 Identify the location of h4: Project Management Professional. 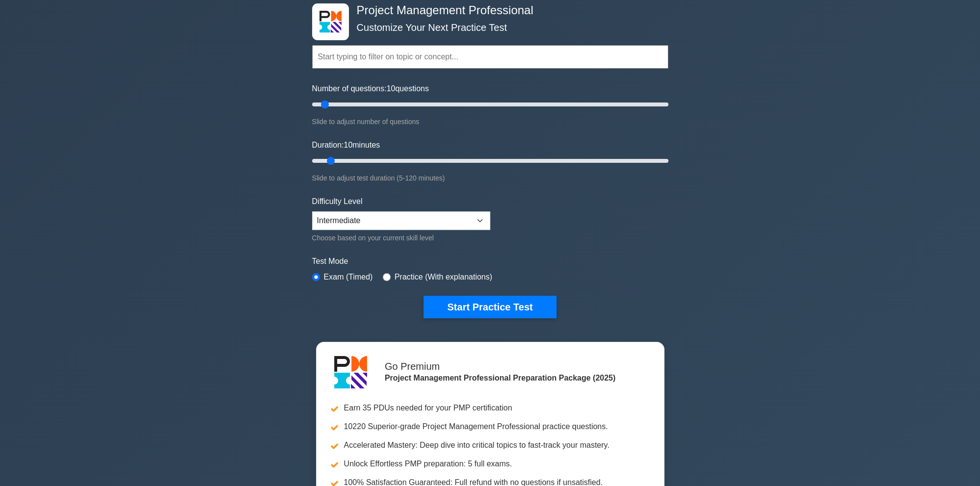
(486, 10).